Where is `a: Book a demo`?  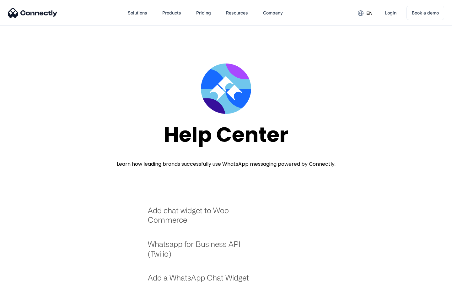 a: Book a demo is located at coordinates (425, 13).